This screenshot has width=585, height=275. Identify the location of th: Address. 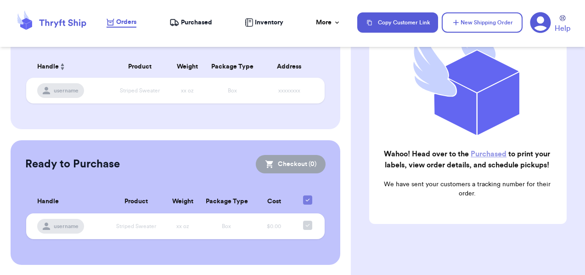
(292, 67).